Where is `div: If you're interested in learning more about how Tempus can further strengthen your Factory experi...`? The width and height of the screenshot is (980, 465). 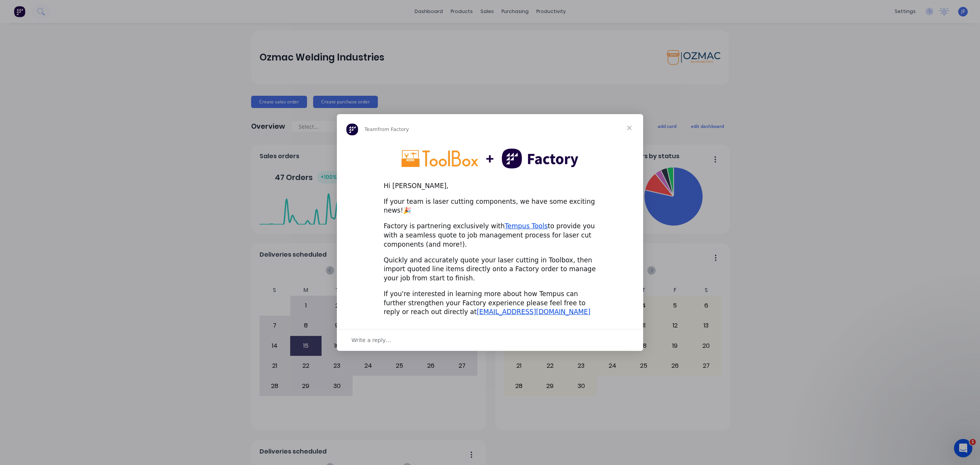 div: If you're interested in learning more about how Tempus can further strengthen your Factory experi... is located at coordinates (490, 303).